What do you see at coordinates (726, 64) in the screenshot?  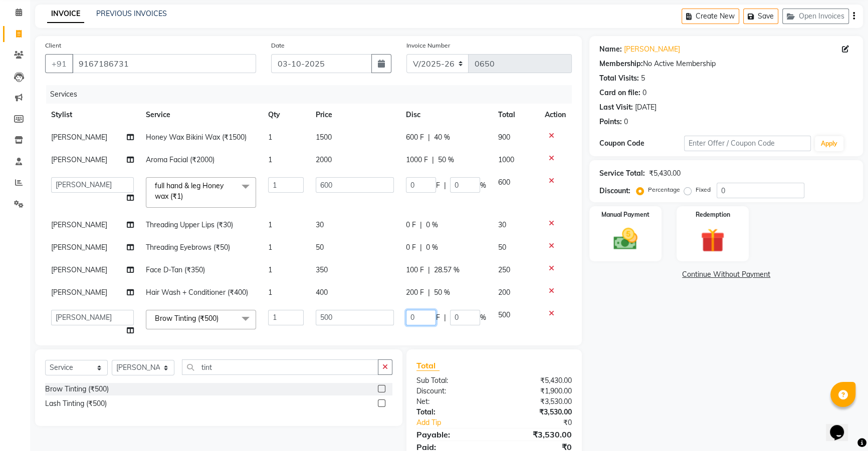 I see `div: No Active Membership` at bounding box center [726, 64].